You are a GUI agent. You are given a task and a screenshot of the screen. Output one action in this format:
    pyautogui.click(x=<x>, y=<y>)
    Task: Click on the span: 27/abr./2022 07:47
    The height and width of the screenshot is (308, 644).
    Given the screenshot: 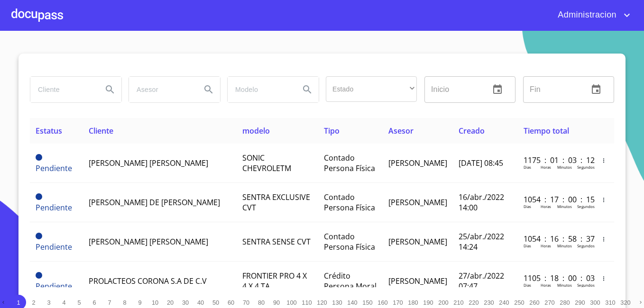 What is the action you would take?
    pyautogui.click(x=482, y=281)
    